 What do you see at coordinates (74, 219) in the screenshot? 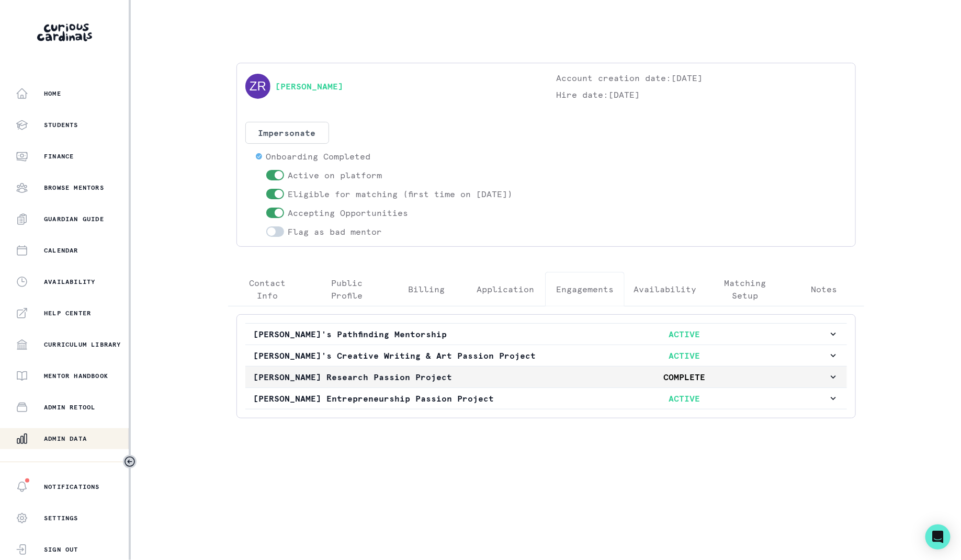
I see `p: Guardian Guide` at bounding box center [74, 219].